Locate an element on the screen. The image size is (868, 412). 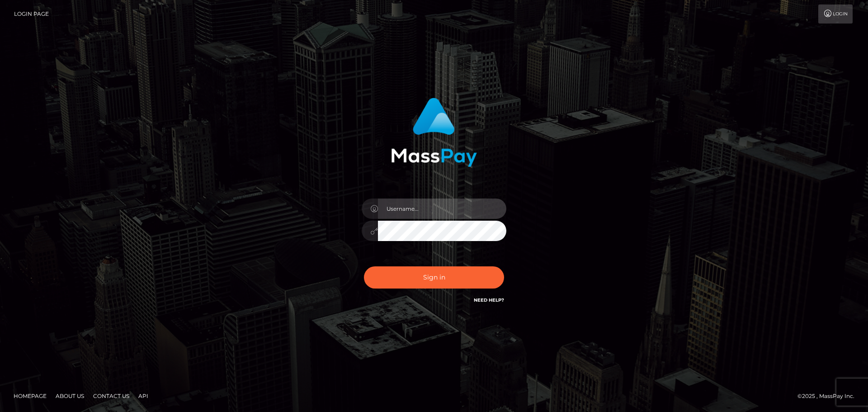
div: © 2025 , MassPay Inc. is located at coordinates (830, 396).